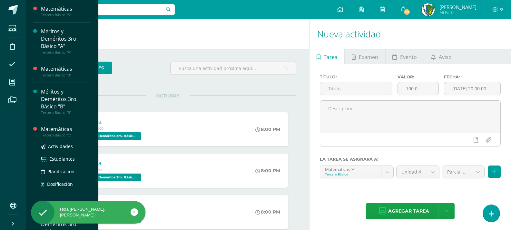  I want to click on div: Méritos y Deméritos 3ro. Básico "A", so click(65, 39).